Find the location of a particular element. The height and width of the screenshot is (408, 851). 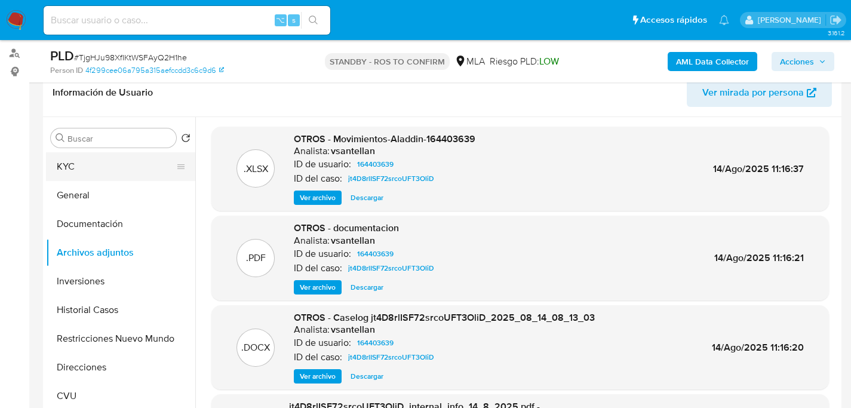

a: 4f299cee06a795a315aefccdd3c6c9d6 is located at coordinates (155, 71).